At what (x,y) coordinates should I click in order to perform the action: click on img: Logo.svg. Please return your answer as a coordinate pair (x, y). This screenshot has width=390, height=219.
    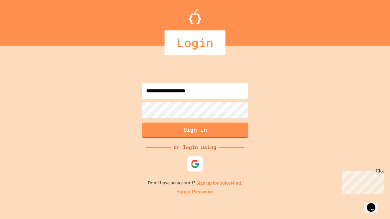
    Looking at the image, I should click on (195, 17).